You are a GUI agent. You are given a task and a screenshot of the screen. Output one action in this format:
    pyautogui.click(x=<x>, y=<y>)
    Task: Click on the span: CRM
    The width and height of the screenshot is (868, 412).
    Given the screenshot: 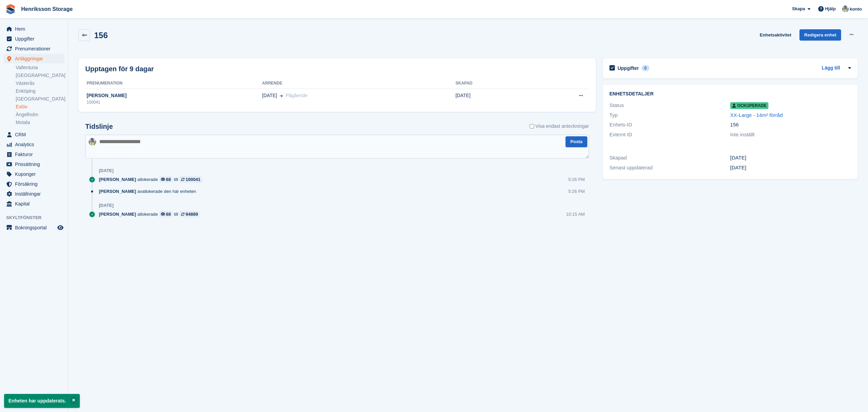 What is the action you would take?
    pyautogui.click(x=35, y=135)
    